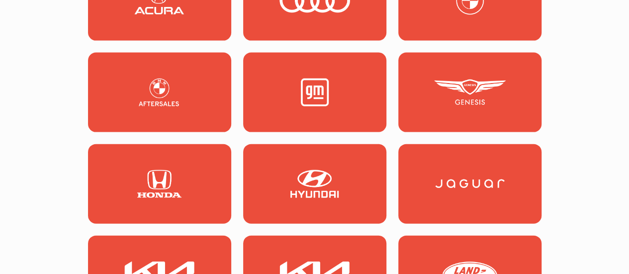 The height and width of the screenshot is (274, 629). I want to click on img: Hyundai, so click(315, 184).